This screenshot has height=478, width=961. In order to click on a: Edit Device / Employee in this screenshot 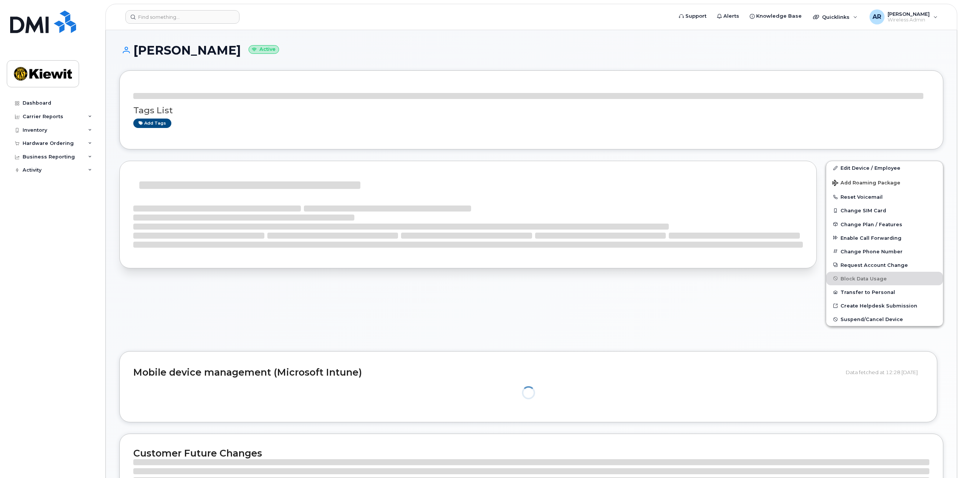, I will do `click(885, 168)`.